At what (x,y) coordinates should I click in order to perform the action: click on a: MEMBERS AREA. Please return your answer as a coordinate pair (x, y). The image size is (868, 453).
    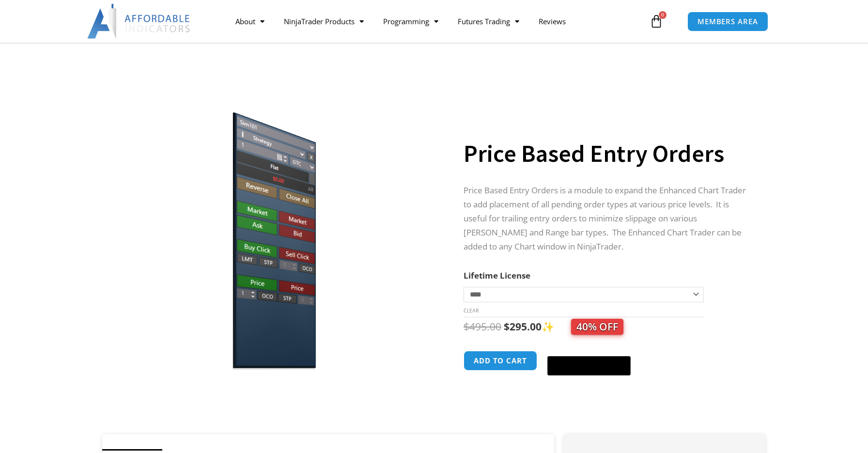
    Looking at the image, I should click on (727, 21).